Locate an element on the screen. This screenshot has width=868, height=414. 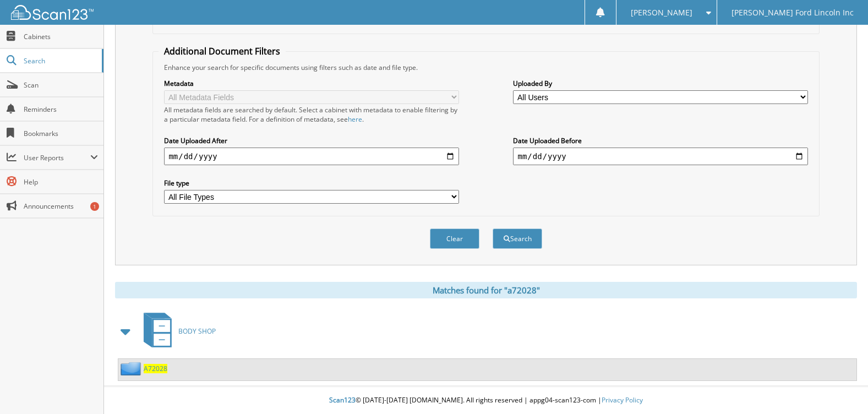
div: Chat Widget is located at coordinates (840, 387).